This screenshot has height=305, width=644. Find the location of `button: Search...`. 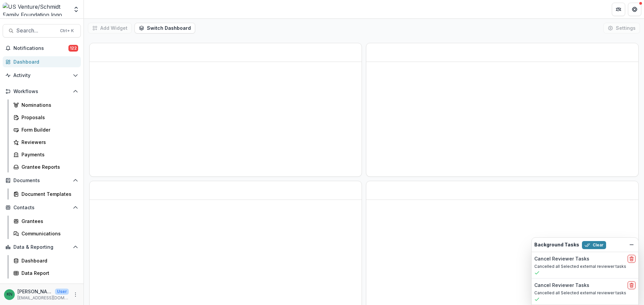

button: Search... is located at coordinates (41, 31).